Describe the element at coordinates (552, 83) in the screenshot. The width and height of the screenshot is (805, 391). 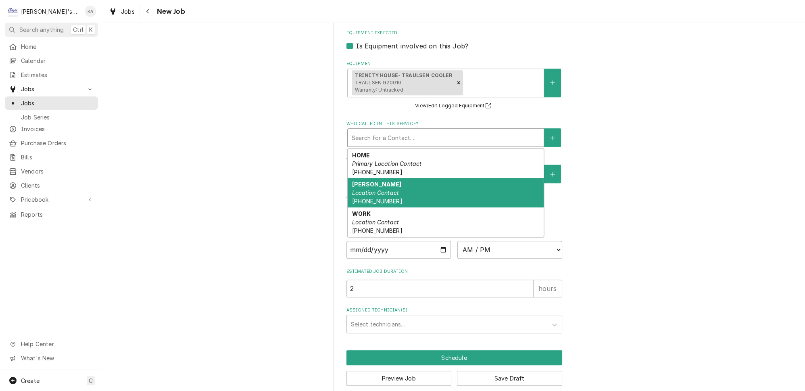
I see `button: Create New Equipment` at that location.